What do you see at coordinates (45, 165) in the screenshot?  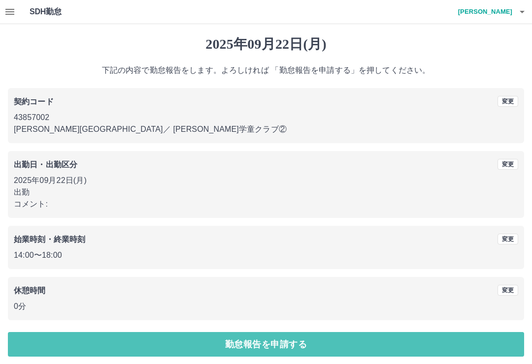 I see `b: 出勤日・出勤区分` at bounding box center [45, 165].